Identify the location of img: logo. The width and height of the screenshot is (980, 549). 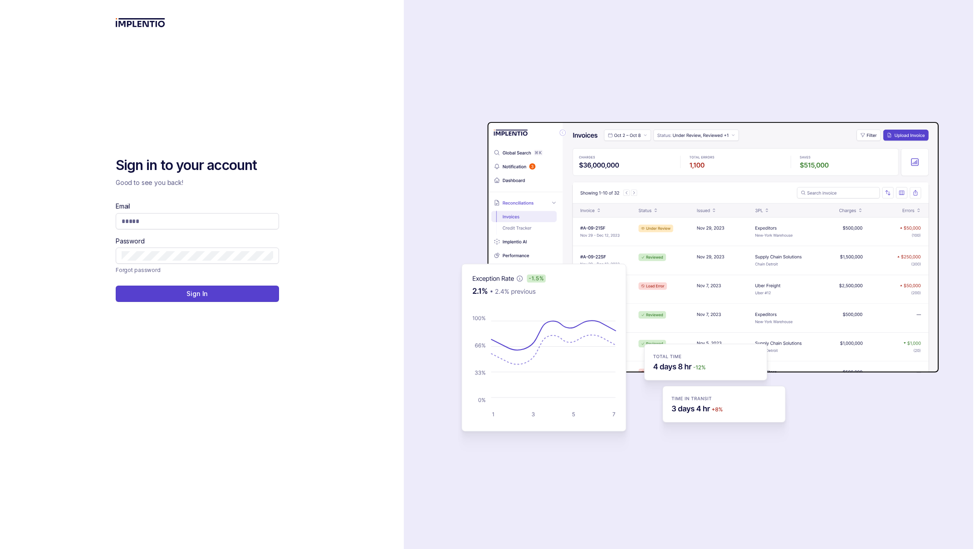
(140, 22).